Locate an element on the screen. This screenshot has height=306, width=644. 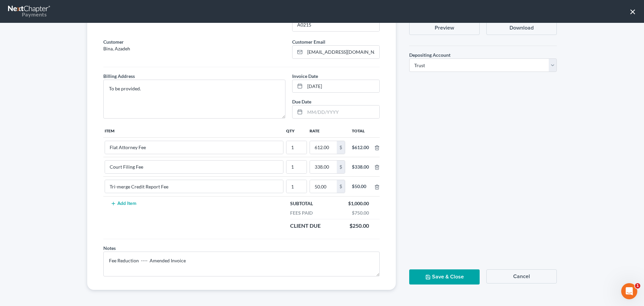
label: Customer is located at coordinates (114, 41).